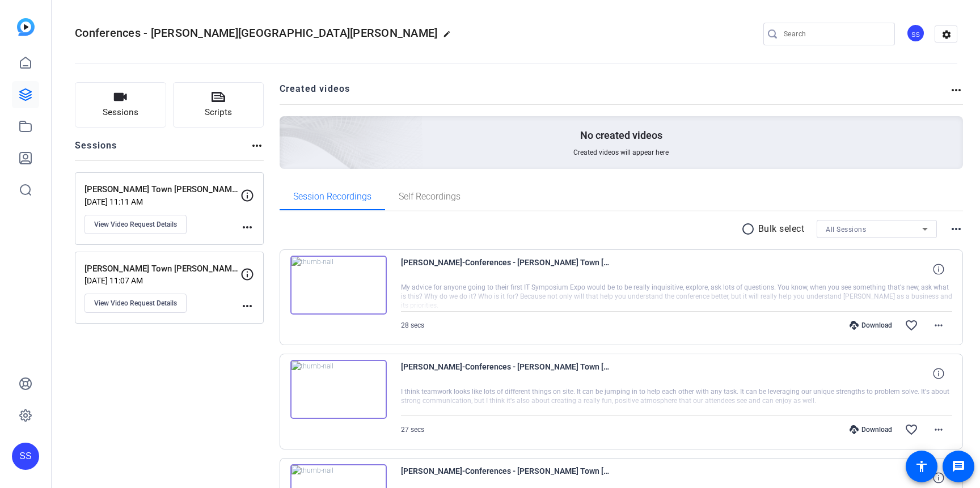 Image resolution: width=980 pixels, height=488 pixels. What do you see at coordinates (219, 112) in the screenshot?
I see `span: Scripts` at bounding box center [219, 112].